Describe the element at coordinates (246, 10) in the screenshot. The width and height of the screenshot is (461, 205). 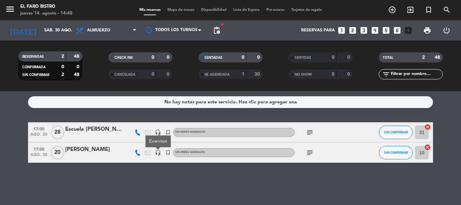
I see `span: Lista de Espera` at that location.